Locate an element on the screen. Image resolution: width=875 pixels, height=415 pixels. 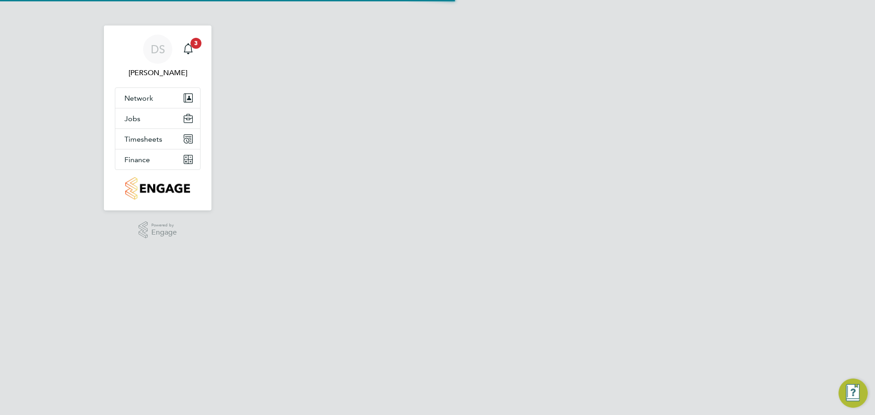
a: Powered byEngage is located at coordinates (158, 230).